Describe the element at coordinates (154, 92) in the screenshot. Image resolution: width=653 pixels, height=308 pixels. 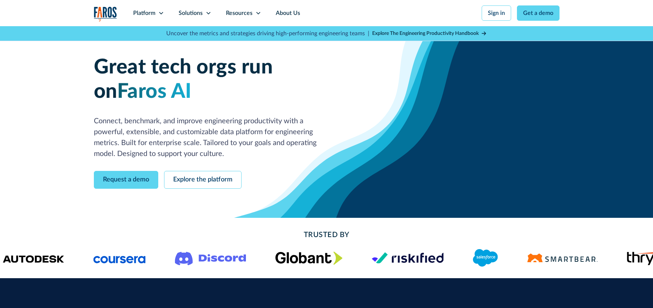
I see `span: Faros AI` at that location.